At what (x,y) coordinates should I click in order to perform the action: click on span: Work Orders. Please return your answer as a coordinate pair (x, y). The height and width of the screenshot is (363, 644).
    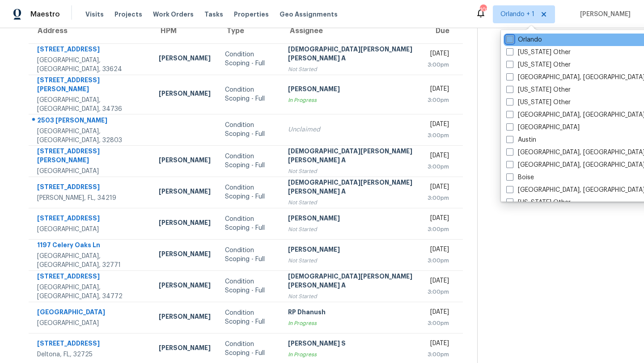
    Looking at the image, I should click on (173, 14).